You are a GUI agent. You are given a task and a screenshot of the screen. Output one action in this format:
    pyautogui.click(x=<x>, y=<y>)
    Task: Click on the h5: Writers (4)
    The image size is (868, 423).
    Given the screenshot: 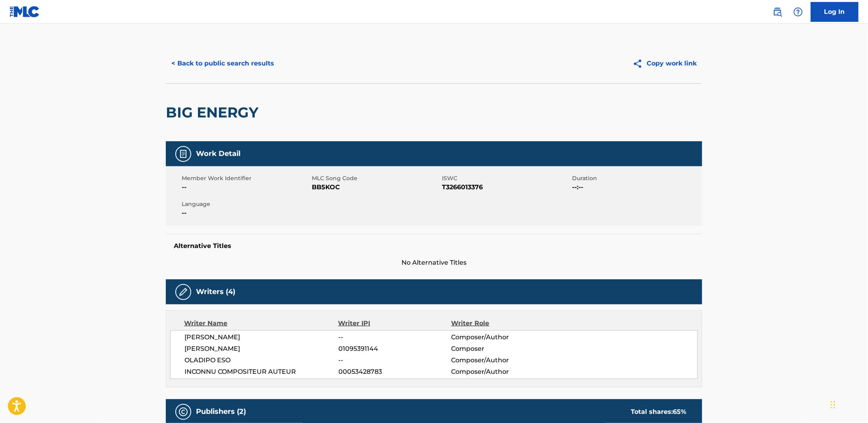 What is the action you would take?
    pyautogui.click(x=216, y=292)
    